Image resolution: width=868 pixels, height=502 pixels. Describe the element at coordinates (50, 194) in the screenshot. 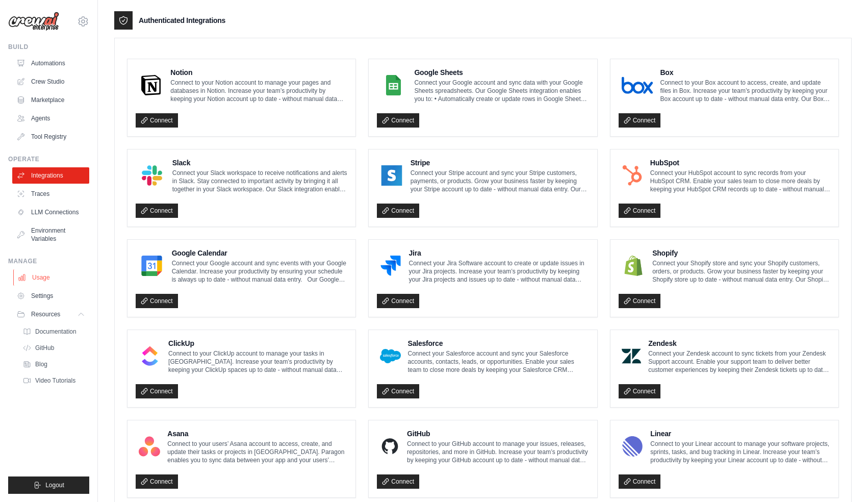

I see `a: Traces` at that location.